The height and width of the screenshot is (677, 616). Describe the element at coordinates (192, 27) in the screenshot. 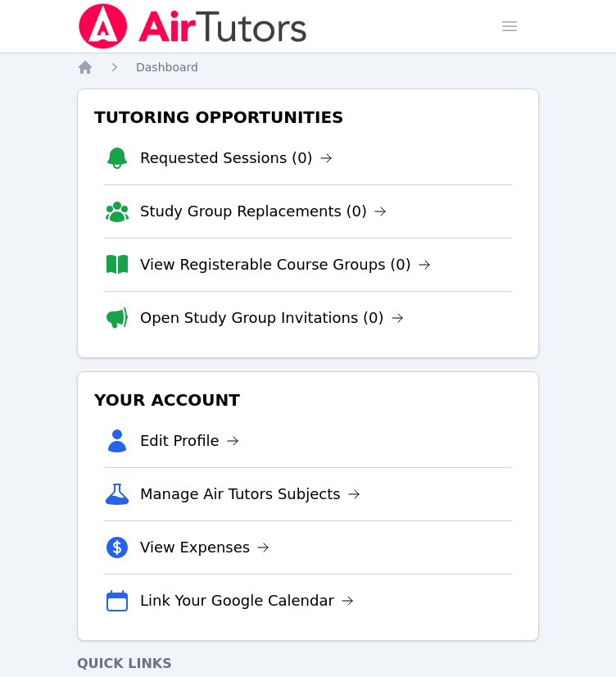

I see `img: Air Tutors` at that location.